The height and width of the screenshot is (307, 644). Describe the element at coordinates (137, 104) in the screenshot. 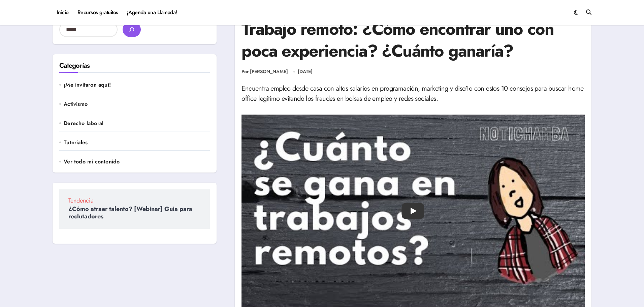

I see `a: Activismo` at that location.